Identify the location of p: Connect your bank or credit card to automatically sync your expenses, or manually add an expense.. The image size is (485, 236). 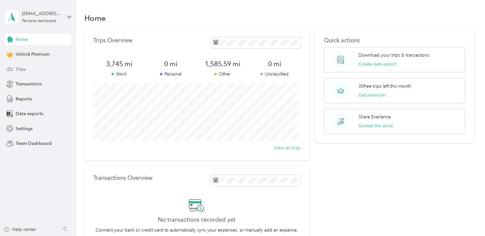
(197, 230).